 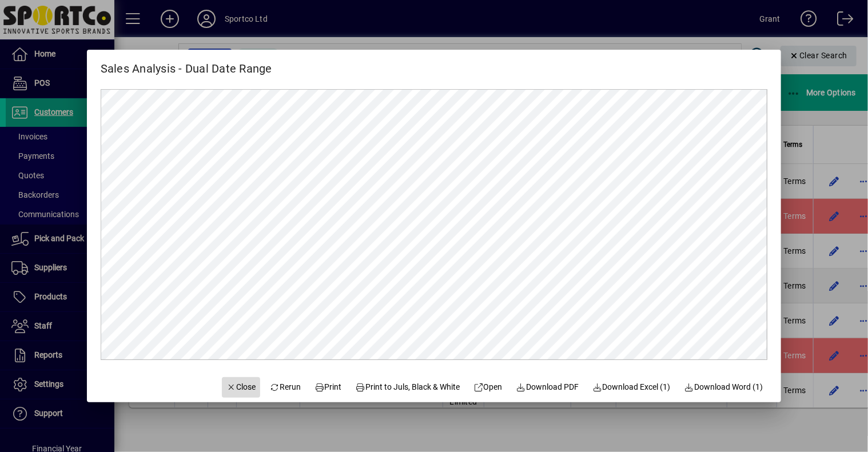 I want to click on span: Print to Juls, Black & White, so click(x=408, y=387).